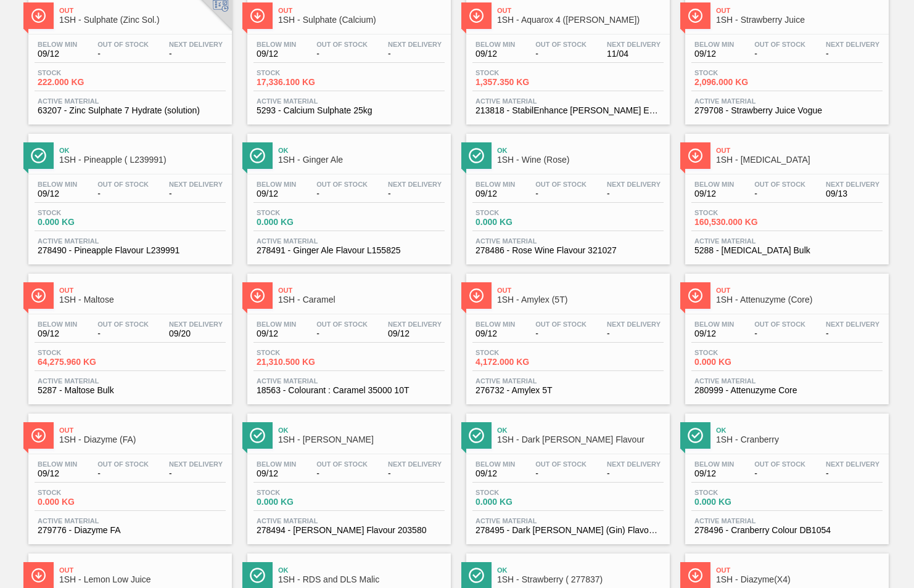 The image size is (914, 588). I want to click on span: 1SH - Maltose, so click(143, 299).